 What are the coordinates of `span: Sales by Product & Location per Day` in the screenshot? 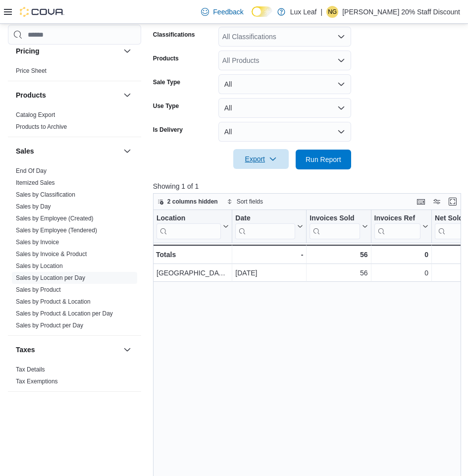 It's located at (65, 314).